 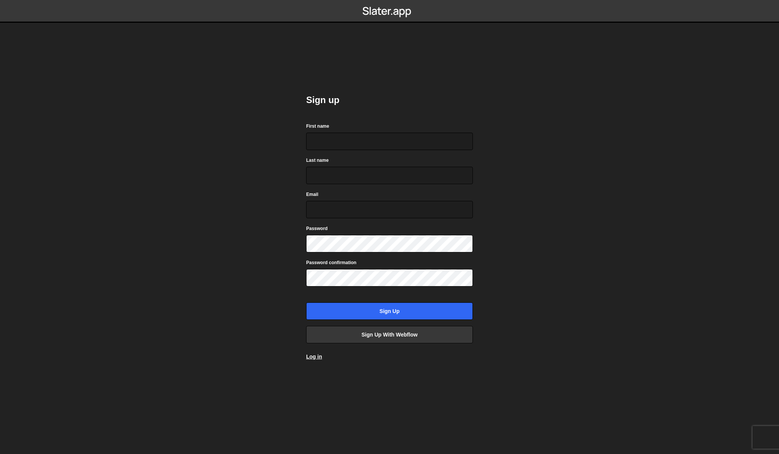 I want to click on label: Email, so click(x=312, y=194).